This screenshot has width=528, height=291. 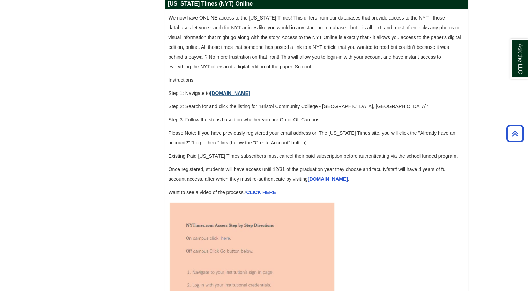 I want to click on a: CLICK HERE, so click(x=261, y=192).